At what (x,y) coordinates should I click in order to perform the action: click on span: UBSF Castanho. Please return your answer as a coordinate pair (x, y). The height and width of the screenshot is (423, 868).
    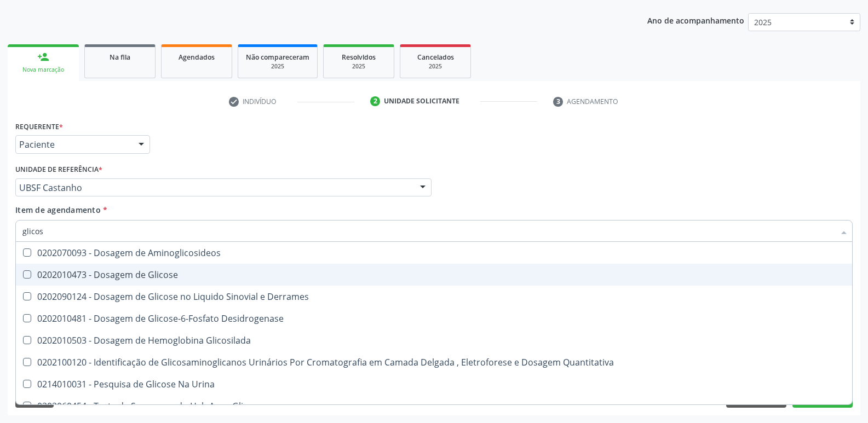
    Looking at the image, I should click on (214, 188).